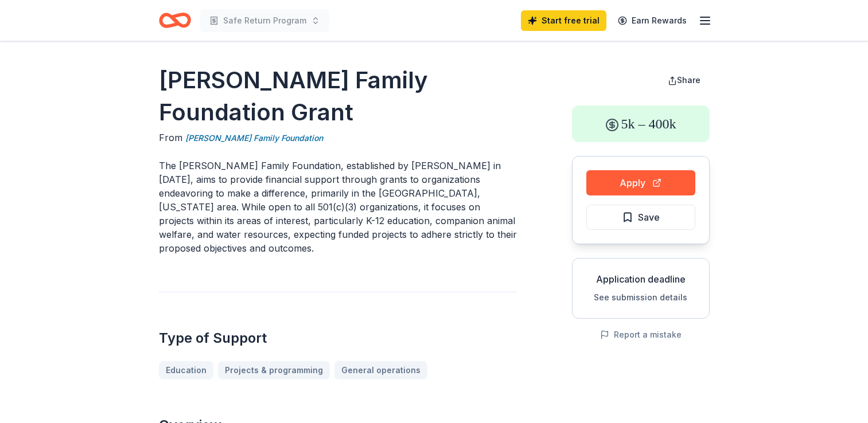  What do you see at coordinates (641, 123) in the screenshot?
I see `div: 5k – 400k` at bounding box center [641, 123].